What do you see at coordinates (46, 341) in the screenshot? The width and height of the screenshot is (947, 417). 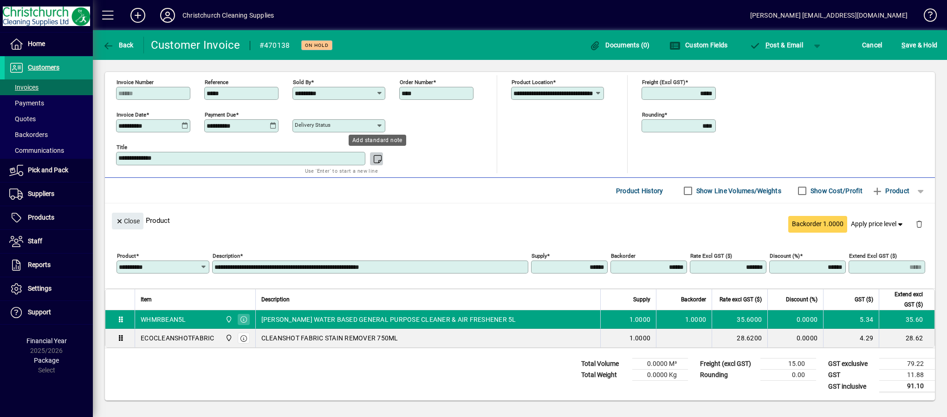 I see `span: Financial Year` at bounding box center [46, 341].